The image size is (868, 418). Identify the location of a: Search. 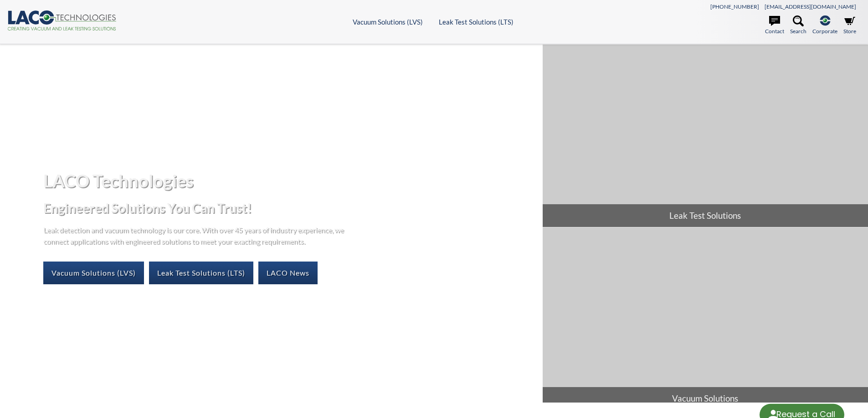
(799, 25).